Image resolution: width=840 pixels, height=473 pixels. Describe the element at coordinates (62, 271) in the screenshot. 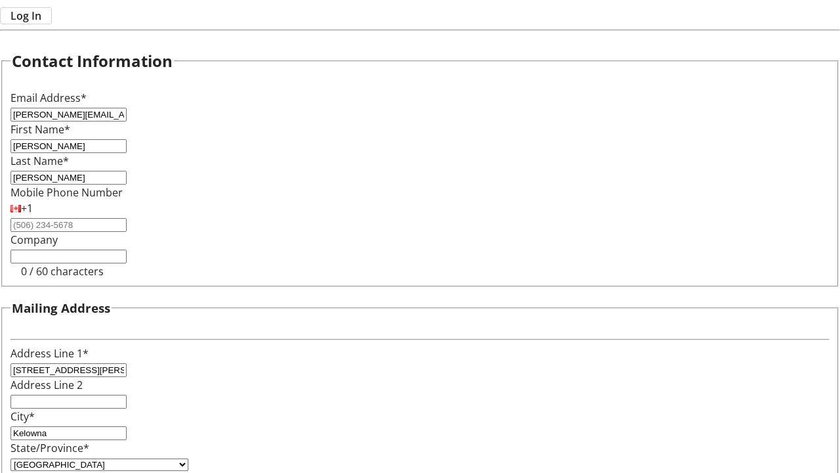

I see `tr-character-limit: 0 / 60 characters` at that location.